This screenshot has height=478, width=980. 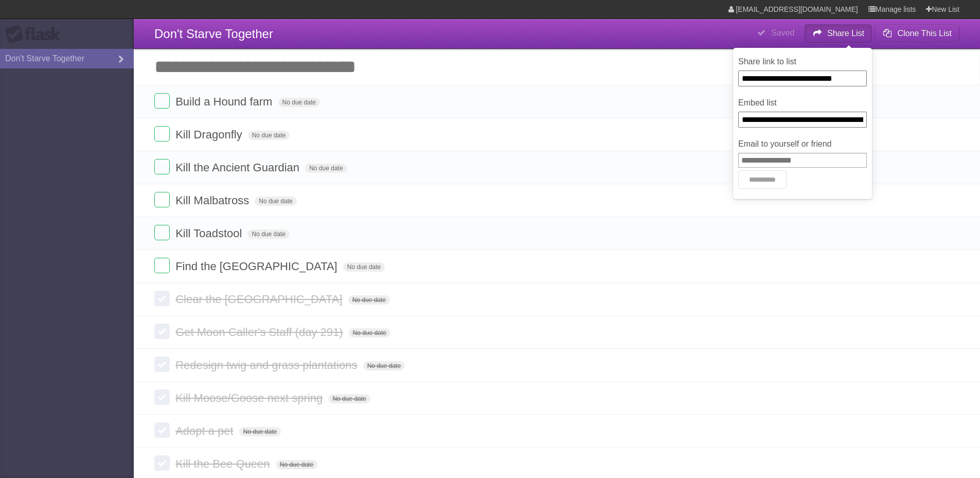 I want to click on label: Email to yourself or friend, so click(x=803, y=144).